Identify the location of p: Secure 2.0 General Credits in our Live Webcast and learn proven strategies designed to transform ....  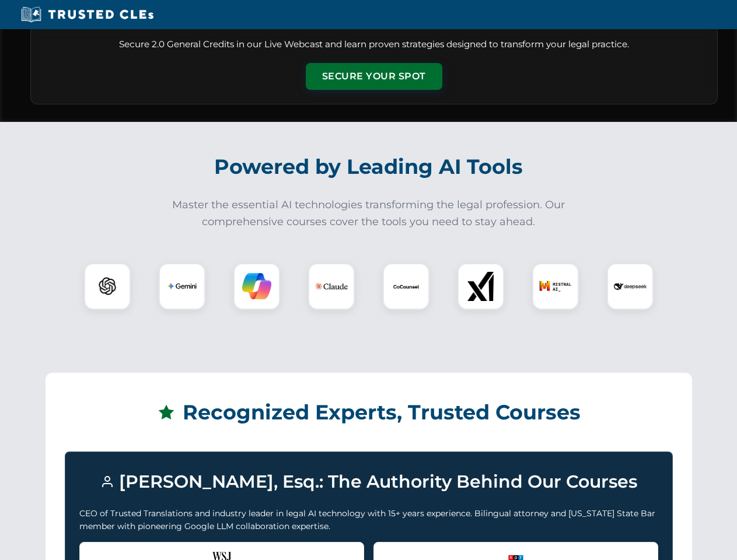
(374, 44).